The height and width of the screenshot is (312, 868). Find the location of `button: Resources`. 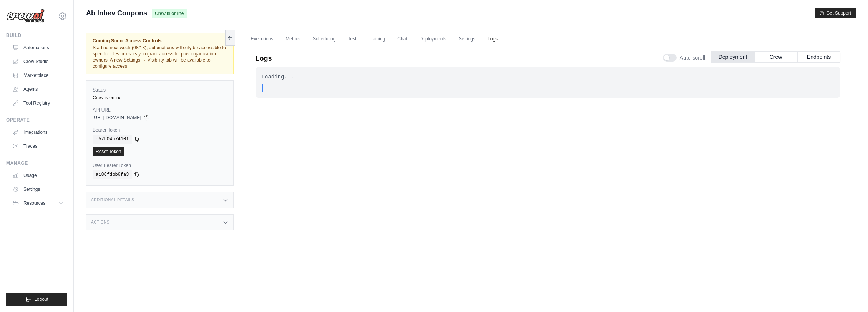

button: Resources is located at coordinates (38, 203).